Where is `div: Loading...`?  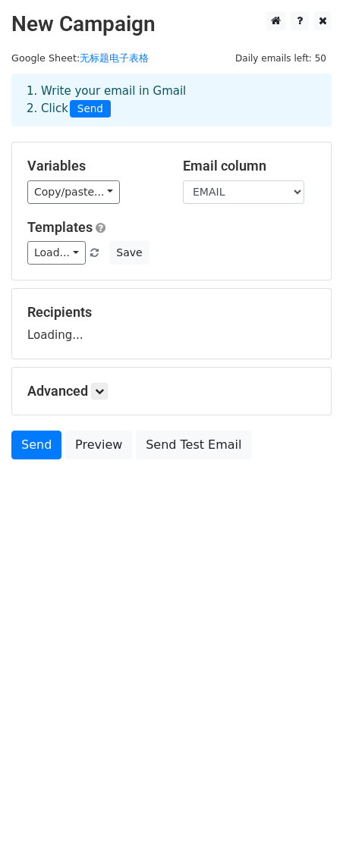 div: Loading... is located at coordinates (171, 324).